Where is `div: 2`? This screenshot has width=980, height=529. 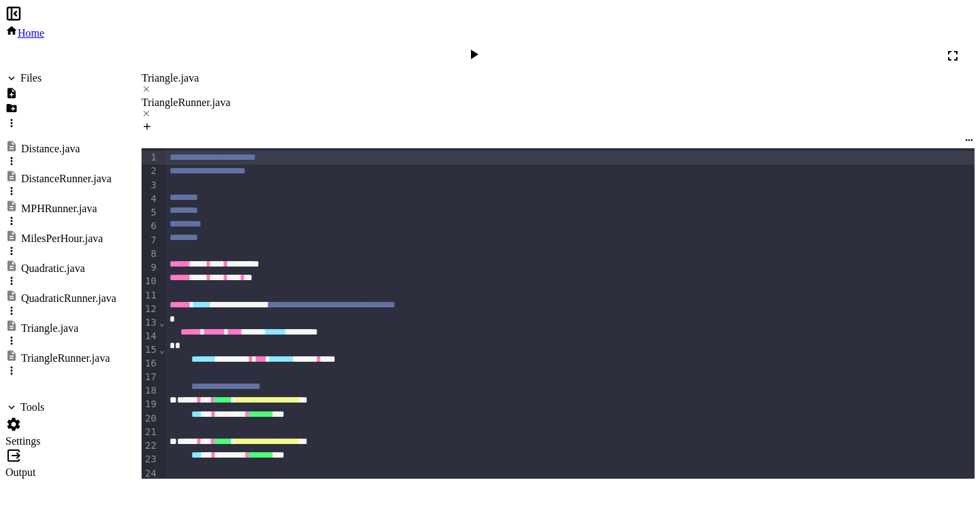
div: 2 is located at coordinates (150, 171).